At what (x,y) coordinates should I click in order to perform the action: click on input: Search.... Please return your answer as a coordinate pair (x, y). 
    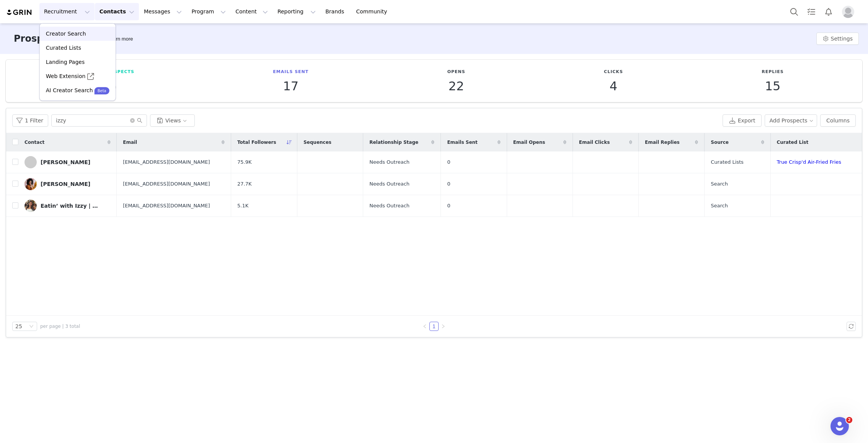
    Looking at the image, I should click on (99, 121).